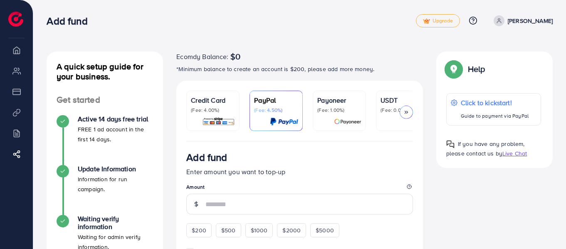 This screenshot has width=566, height=249. Describe the element at coordinates (514, 153) in the screenshot. I see `span: Live Chat` at that location.